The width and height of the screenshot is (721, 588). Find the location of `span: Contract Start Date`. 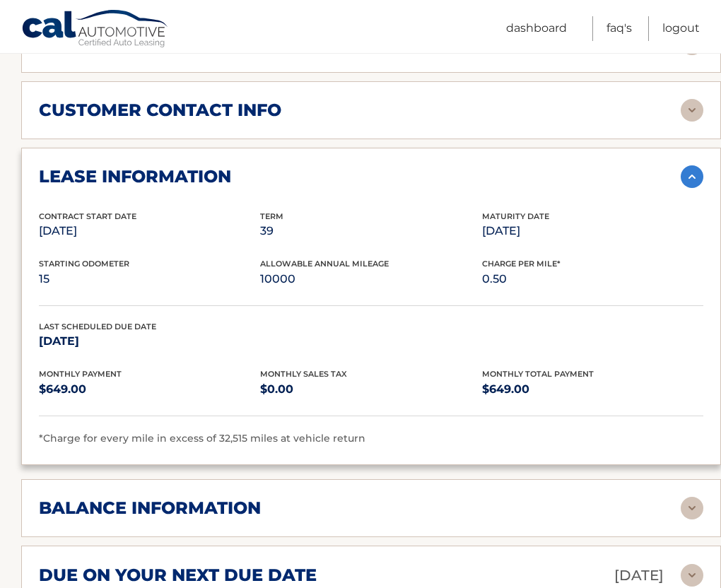

span: Contract Start Date is located at coordinates (88, 216).